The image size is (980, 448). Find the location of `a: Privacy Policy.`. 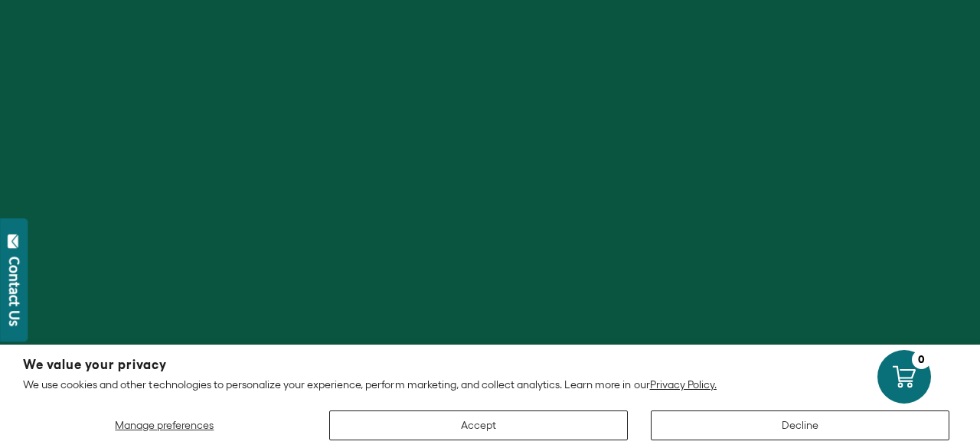

a: Privacy Policy. is located at coordinates (683, 385).